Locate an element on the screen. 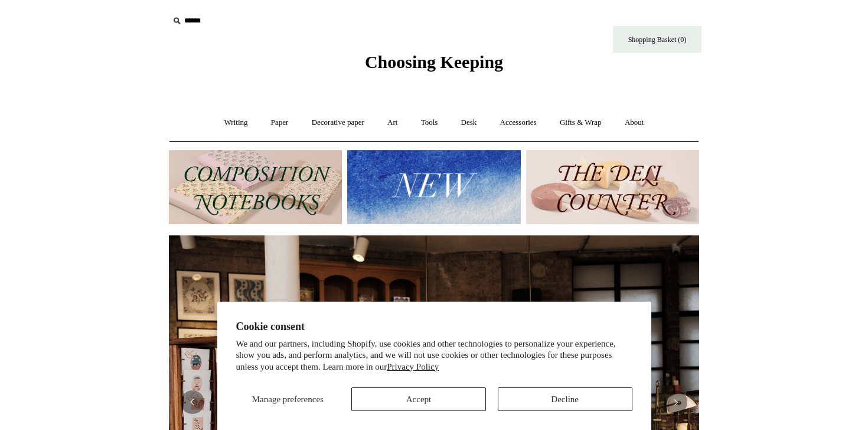  a: About is located at coordinates (635, 123).